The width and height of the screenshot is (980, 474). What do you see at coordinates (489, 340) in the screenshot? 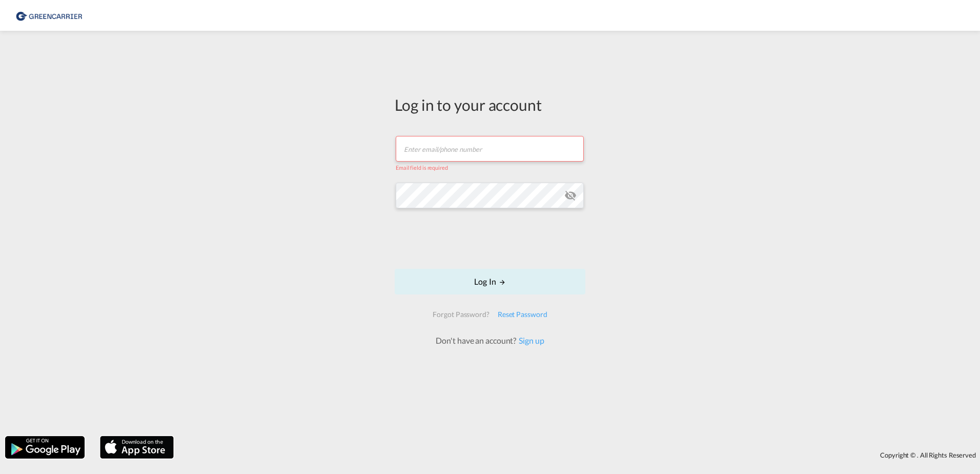
I see `div: Don't have an account?` at bounding box center [489, 340].